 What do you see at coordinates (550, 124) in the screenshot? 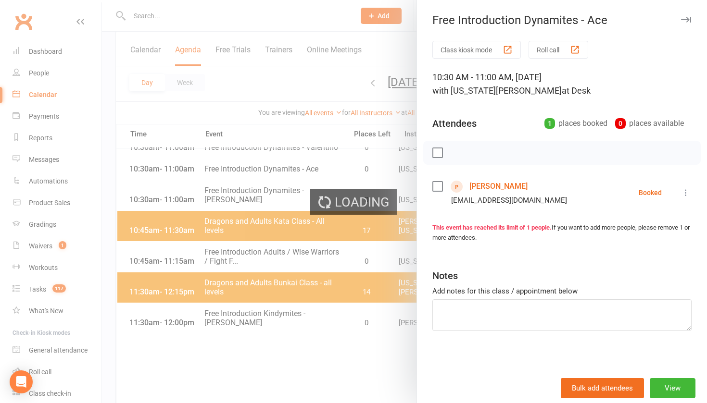
I see `div: 1` at bounding box center [550, 124].